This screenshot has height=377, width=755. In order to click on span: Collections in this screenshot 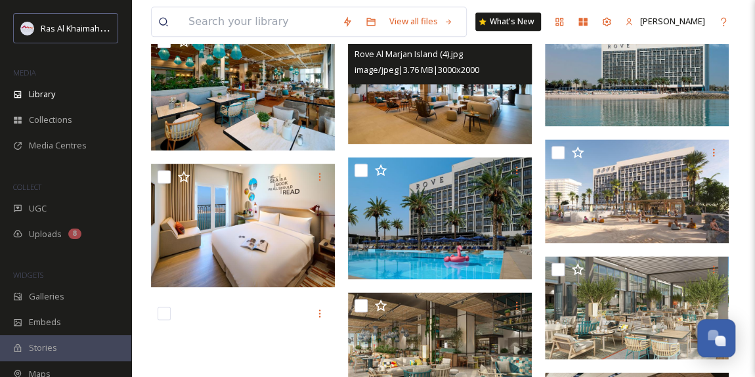, I will do `click(51, 119)`.